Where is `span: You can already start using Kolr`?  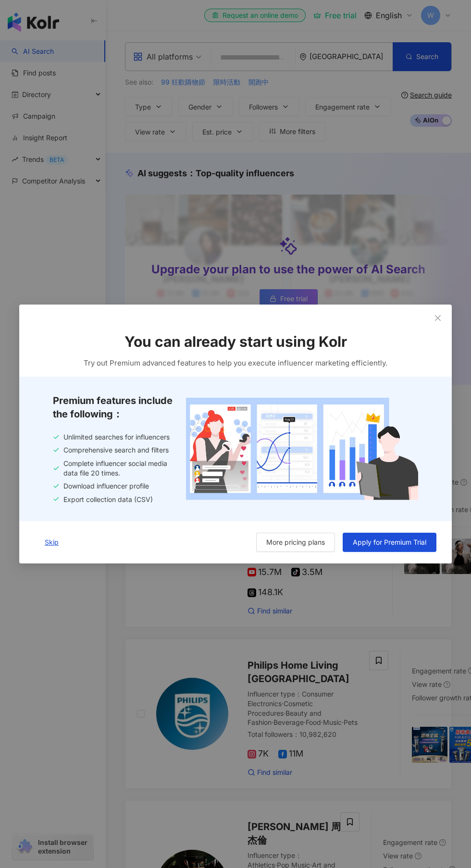 span: You can already start using Kolr is located at coordinates (236, 342).